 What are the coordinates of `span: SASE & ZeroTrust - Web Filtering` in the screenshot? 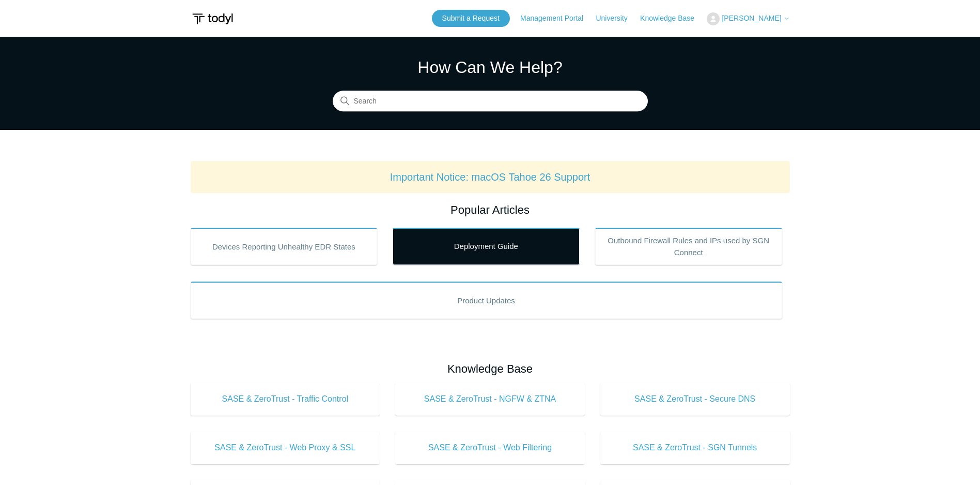 It's located at (490, 448).